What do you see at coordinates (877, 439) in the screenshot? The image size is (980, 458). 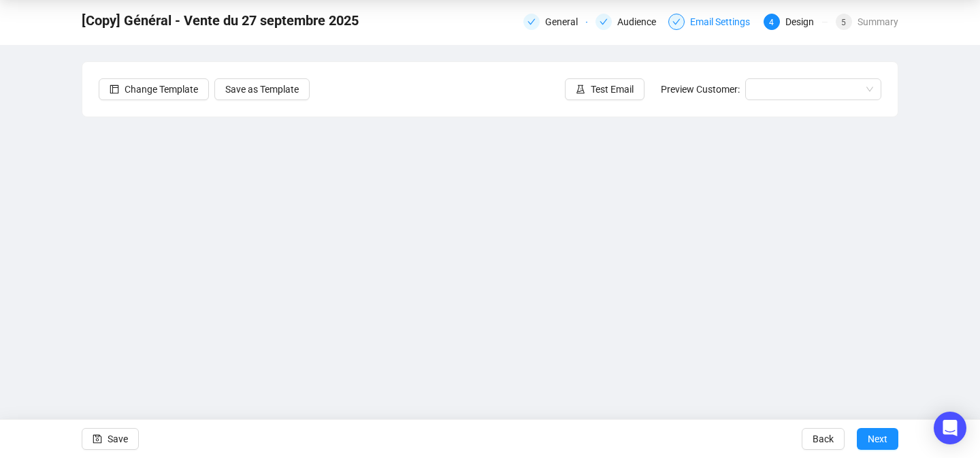 I see `button: Next` at bounding box center [877, 439].